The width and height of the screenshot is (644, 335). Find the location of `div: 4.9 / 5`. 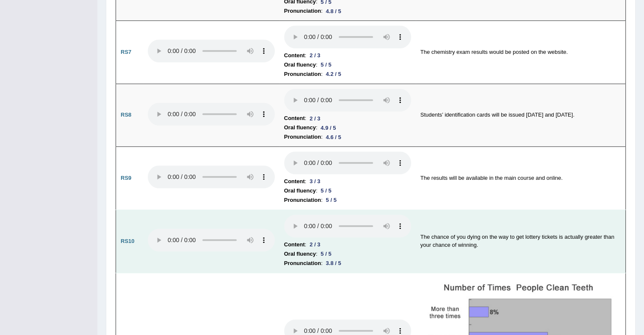

div: 4.9 / 5 is located at coordinates (328, 128).